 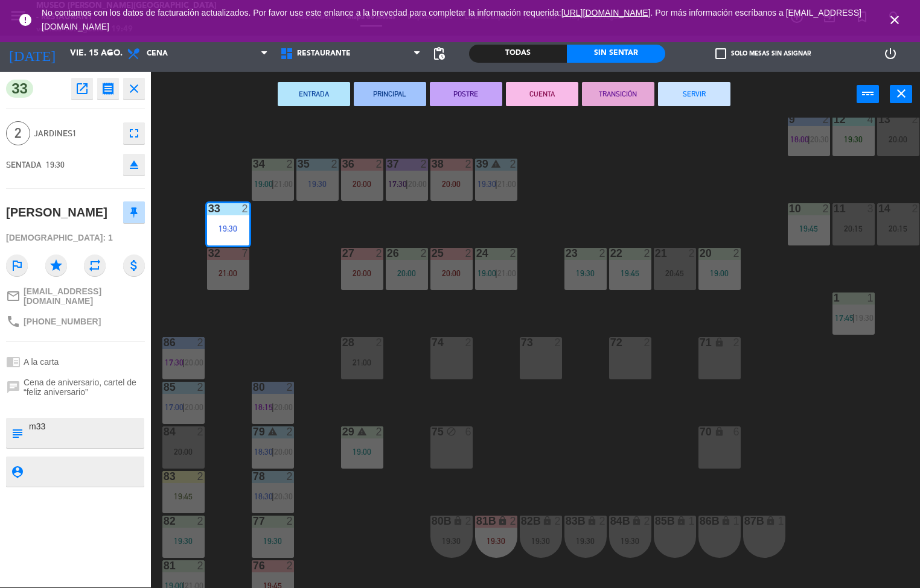 What do you see at coordinates (17, 433) in the screenshot?
I see `i: subject` at bounding box center [17, 433].